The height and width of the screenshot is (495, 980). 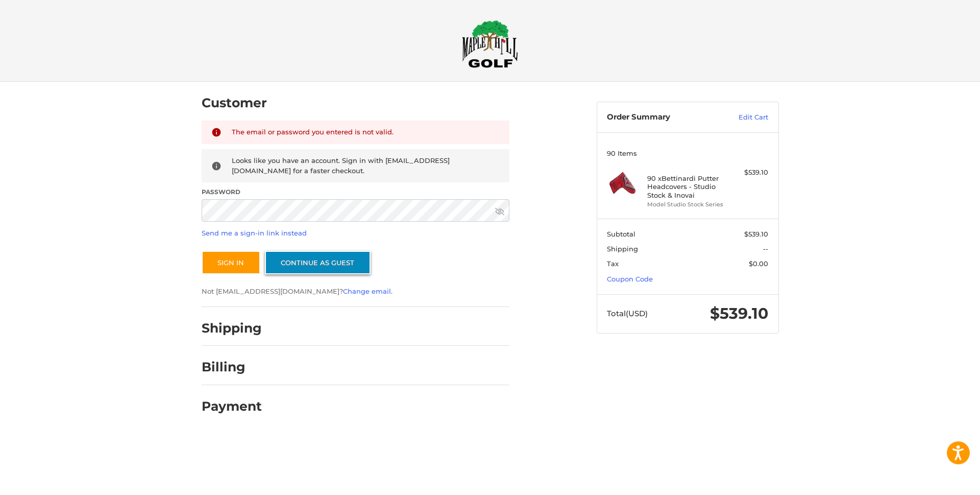 What do you see at coordinates (366, 133) in the screenshot?
I see `div: The email or password you entered is not valid.` at bounding box center [366, 133].